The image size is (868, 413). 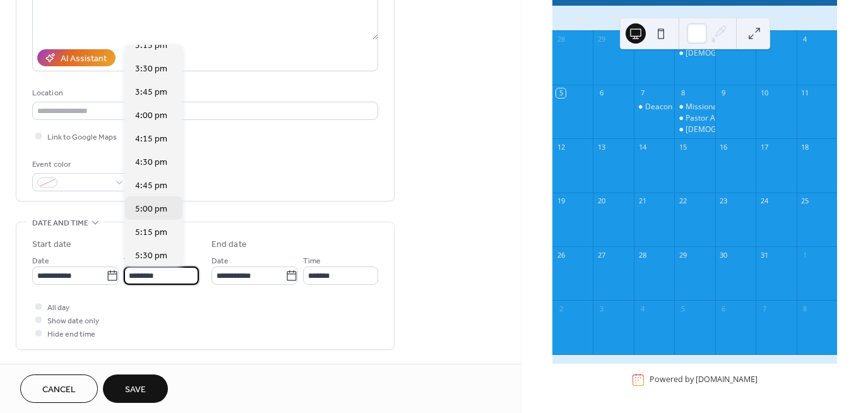 What do you see at coordinates (724, 201) in the screenshot?
I see `div: 23` at bounding box center [724, 201].